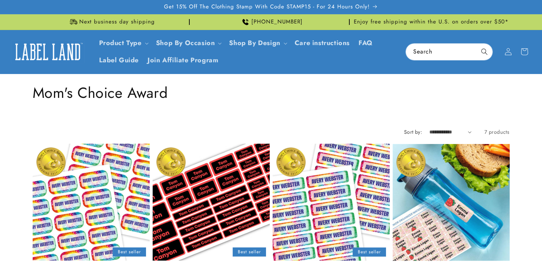 The width and height of the screenshot is (542, 265). I want to click on summary: Product Type, so click(123, 43).